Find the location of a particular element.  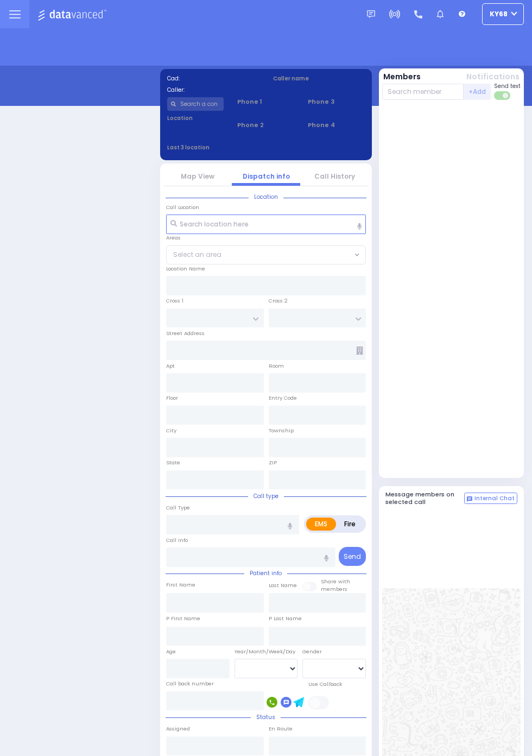

label: P Last Name is located at coordinates (285, 619).